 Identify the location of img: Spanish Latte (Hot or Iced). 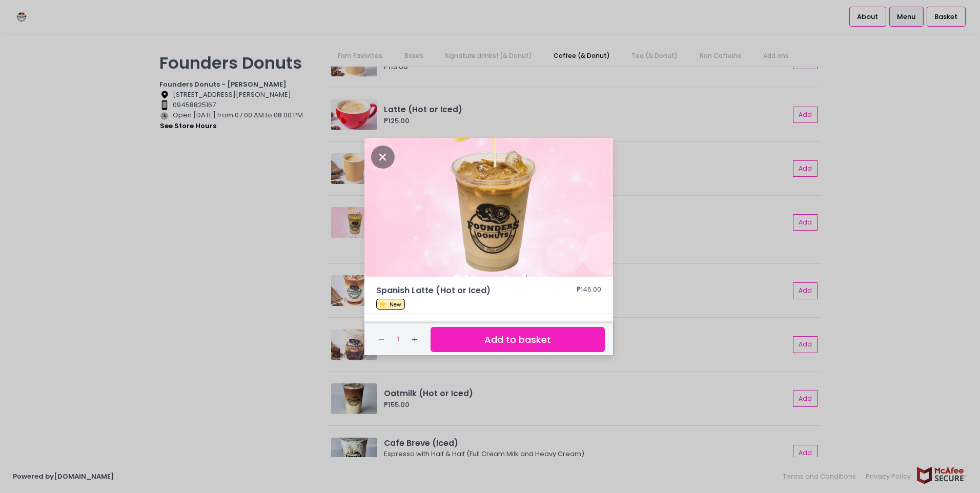
(489, 208).